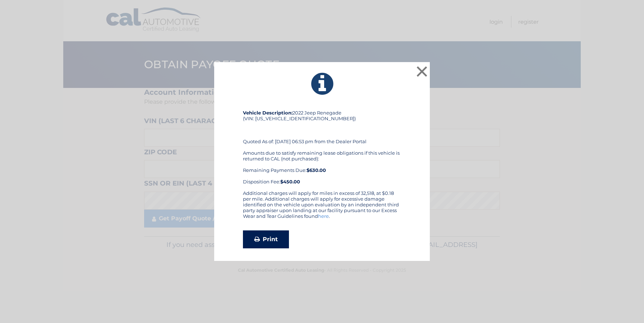 This screenshot has width=644, height=323. Describe the element at coordinates (322, 167) in the screenshot. I see `div: Amounts due to satisfy remaining lease obligations if this vehicle is returned to CAL (not purcha...` at that location.